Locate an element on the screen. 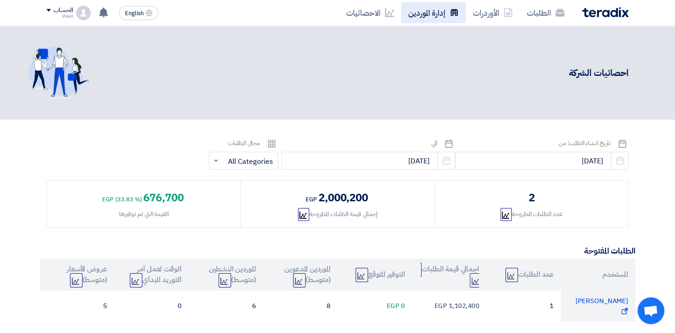 The image size is (675, 333). th: المستخدم is located at coordinates (598, 274).